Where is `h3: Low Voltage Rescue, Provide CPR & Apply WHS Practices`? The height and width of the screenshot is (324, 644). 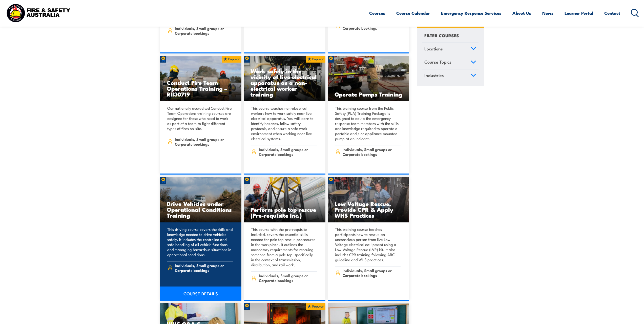 h3: Low Voltage Rescue, Provide CPR & Apply WHS Practices is located at coordinates (369, 209).